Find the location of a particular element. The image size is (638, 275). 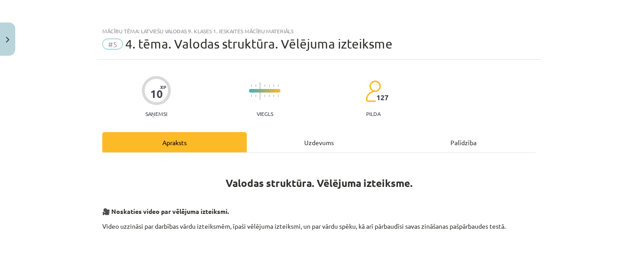

strong: 🎥 Noskaties video par vēlējuma izteiksmi. is located at coordinates (166, 211).